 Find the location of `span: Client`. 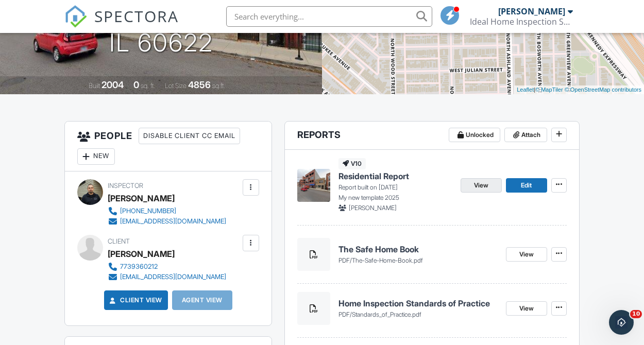

span: Client is located at coordinates (119, 241).